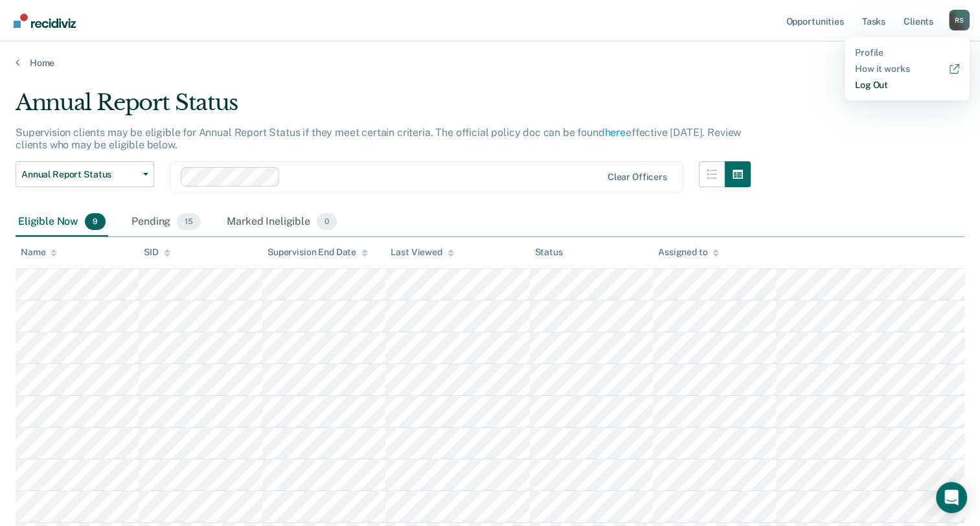 Image resolution: width=980 pixels, height=526 pixels. Describe the element at coordinates (85, 174) in the screenshot. I see `button: Annual Report Status` at that location.